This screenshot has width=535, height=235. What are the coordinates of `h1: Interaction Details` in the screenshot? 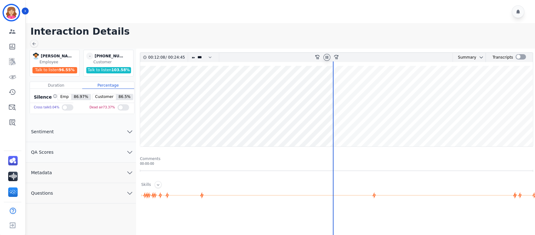 It's located at (283, 32).